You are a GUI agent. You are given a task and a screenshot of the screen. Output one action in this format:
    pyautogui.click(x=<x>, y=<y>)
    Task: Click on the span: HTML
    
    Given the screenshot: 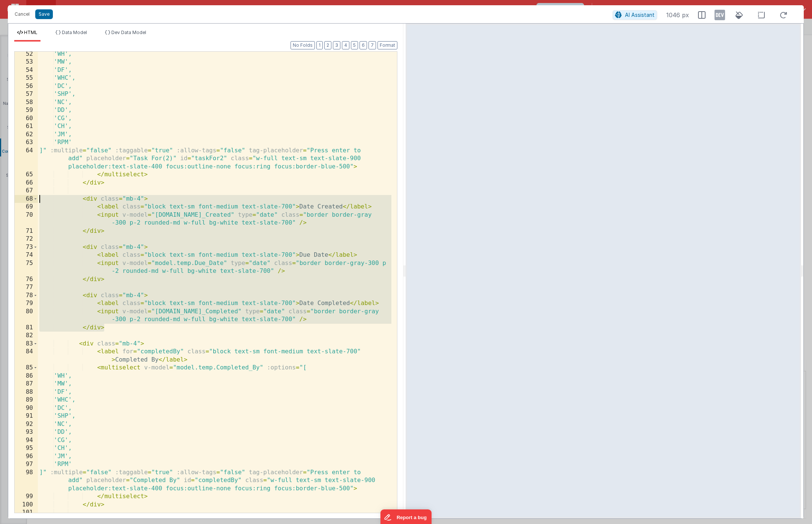 What is the action you would take?
    pyautogui.click(x=31, y=33)
    